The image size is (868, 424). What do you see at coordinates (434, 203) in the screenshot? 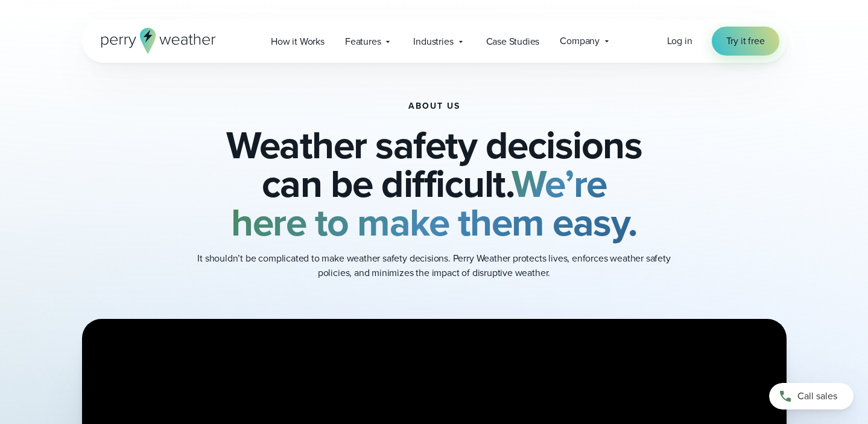
I see `strong: We’re here to make them easy.` at bounding box center [434, 203].